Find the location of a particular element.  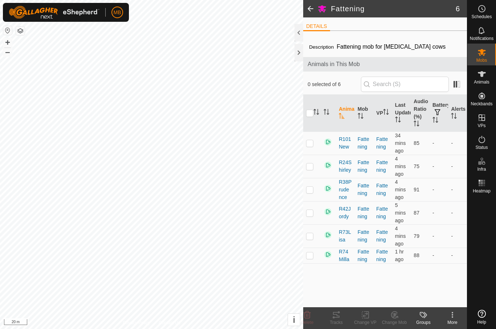

li: DETAILS is located at coordinates (317, 27).